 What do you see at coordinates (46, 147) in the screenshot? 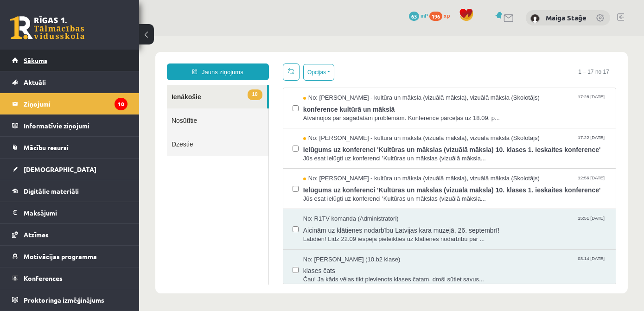
I see `span: Mācību resursi` at bounding box center [46, 147].